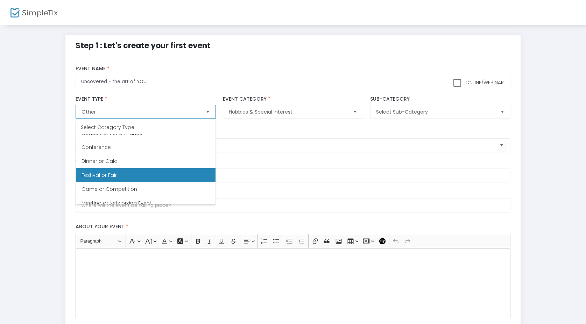 This screenshot has height=324, width=586. What do you see at coordinates (440, 99) in the screenshot?
I see `label: Sub-Category` at bounding box center [440, 99].